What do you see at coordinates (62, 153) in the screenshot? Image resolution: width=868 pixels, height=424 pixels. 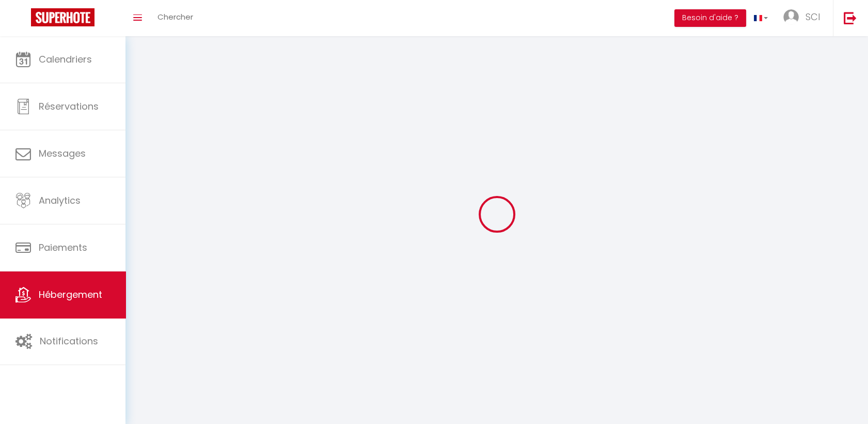 I see `span: Messages` at bounding box center [62, 153].